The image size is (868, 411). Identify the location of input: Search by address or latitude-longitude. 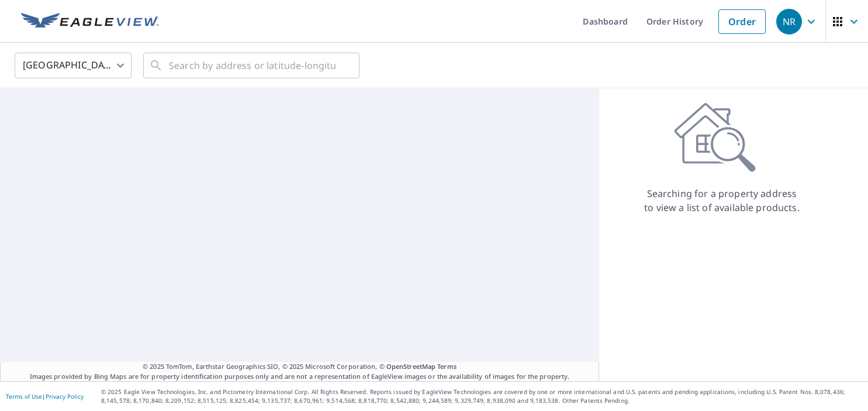
(252, 65).